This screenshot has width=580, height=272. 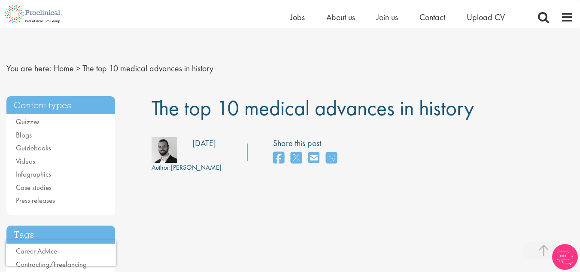 What do you see at coordinates (60, 105) in the screenshot?
I see `h3: Content types` at bounding box center [60, 105].